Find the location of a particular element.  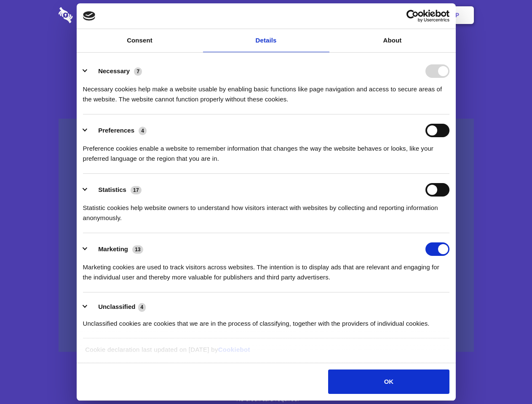

h4: Auto-redaction of sensitive data, encrypted data sharing and self-destructing private chats. Shar... is located at coordinates (266, 90).